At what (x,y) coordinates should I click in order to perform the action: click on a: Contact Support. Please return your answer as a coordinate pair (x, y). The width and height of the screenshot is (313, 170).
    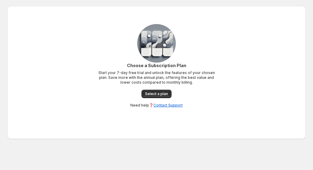
    Looking at the image, I should click on (168, 105).